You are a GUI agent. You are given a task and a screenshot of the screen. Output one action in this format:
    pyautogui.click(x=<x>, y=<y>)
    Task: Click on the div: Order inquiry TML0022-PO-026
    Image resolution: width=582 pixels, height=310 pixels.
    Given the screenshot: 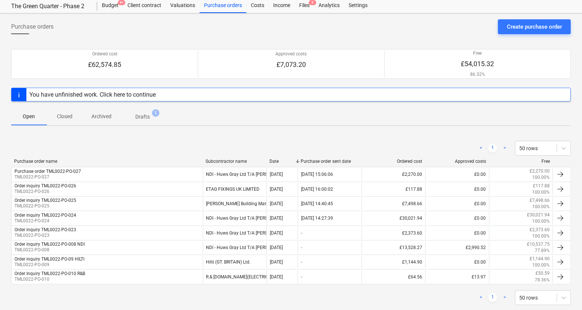 What is the action you would take?
    pyautogui.click(x=45, y=186)
    